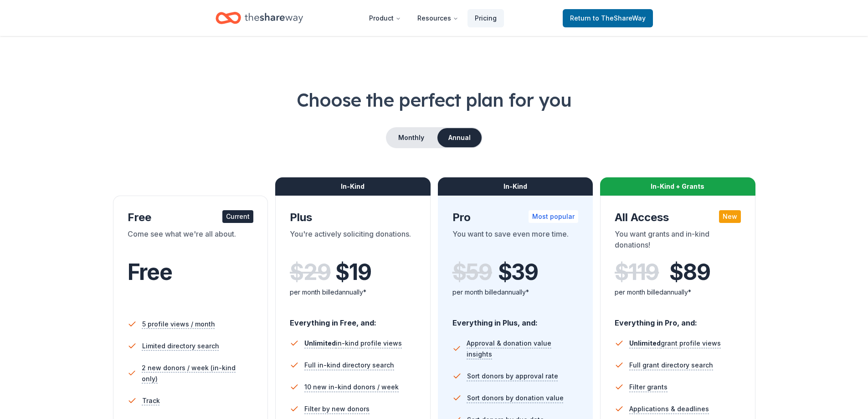 The image size is (868, 419). I want to click on span: Limited directory search, so click(181, 346).